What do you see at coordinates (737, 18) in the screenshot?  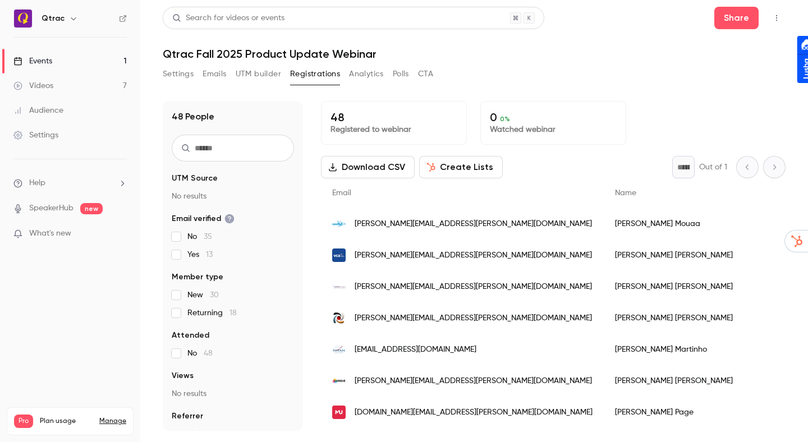 I see `button: Share` at bounding box center [737, 18].